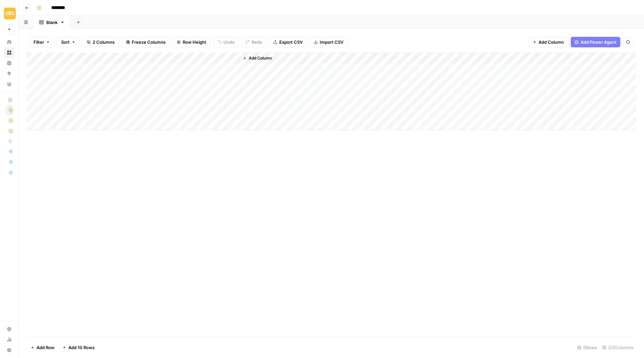 The height and width of the screenshot is (358, 644). I want to click on span: Sort, so click(66, 42).